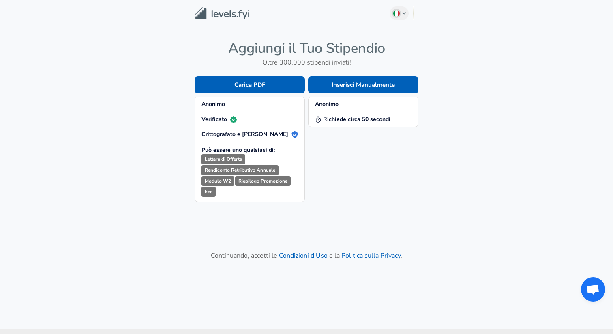 The image size is (613, 334). Describe the element at coordinates (208, 191) in the screenshot. I see `small: Ecc` at that location.